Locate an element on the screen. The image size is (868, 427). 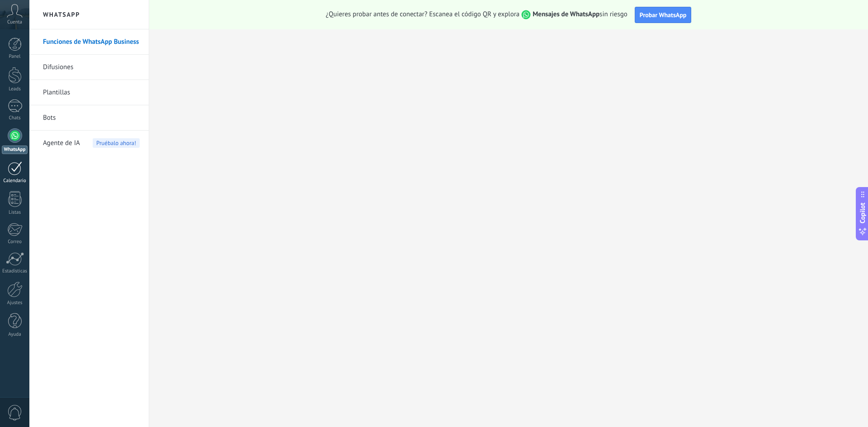
li: Difusiones is located at coordinates (89, 67).